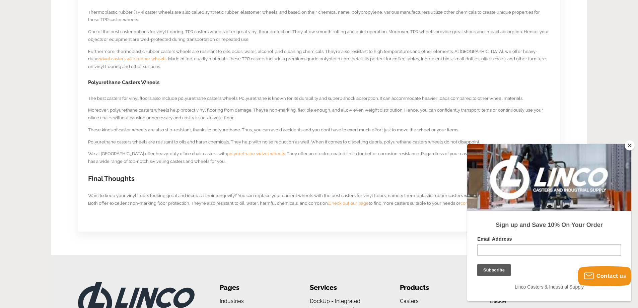 This screenshot has width=638, height=308. Describe the element at coordinates (132, 59) in the screenshot. I see `span: swivel casters with rubber wheels` at that location.